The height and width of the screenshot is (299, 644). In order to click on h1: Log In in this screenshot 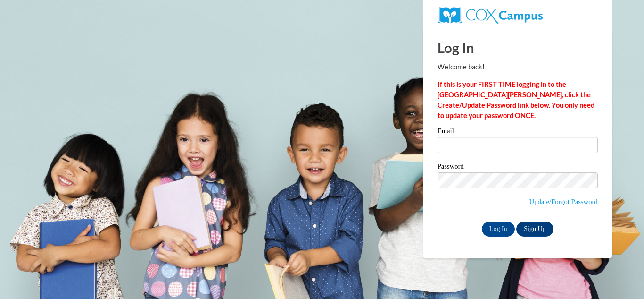, I will do `click(517, 47)`.